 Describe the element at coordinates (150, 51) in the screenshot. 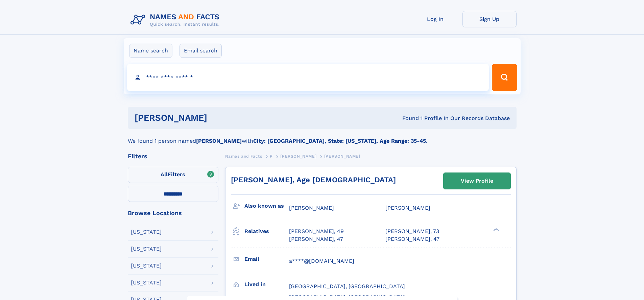

I see `label: Name search` at that location.